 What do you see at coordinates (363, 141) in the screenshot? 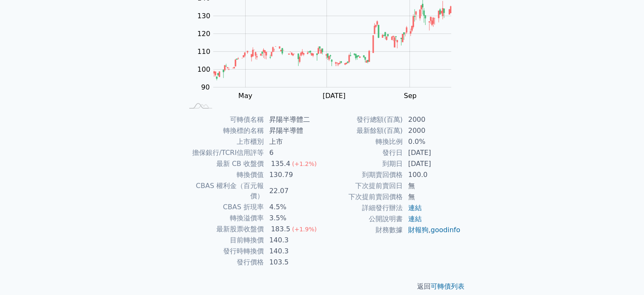
I see `td: 轉換比例` at bounding box center [363, 141].